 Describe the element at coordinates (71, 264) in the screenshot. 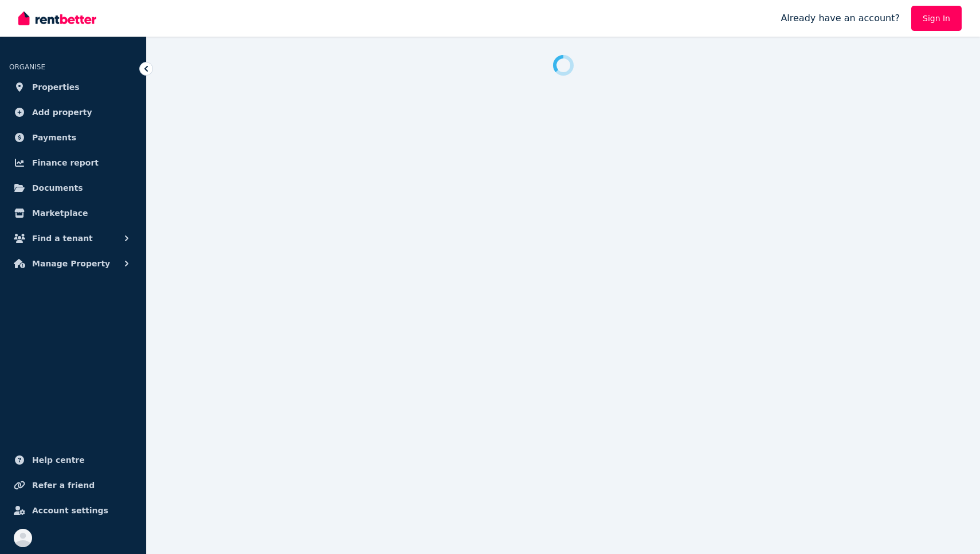

I see `span: Manage Property` at that location.